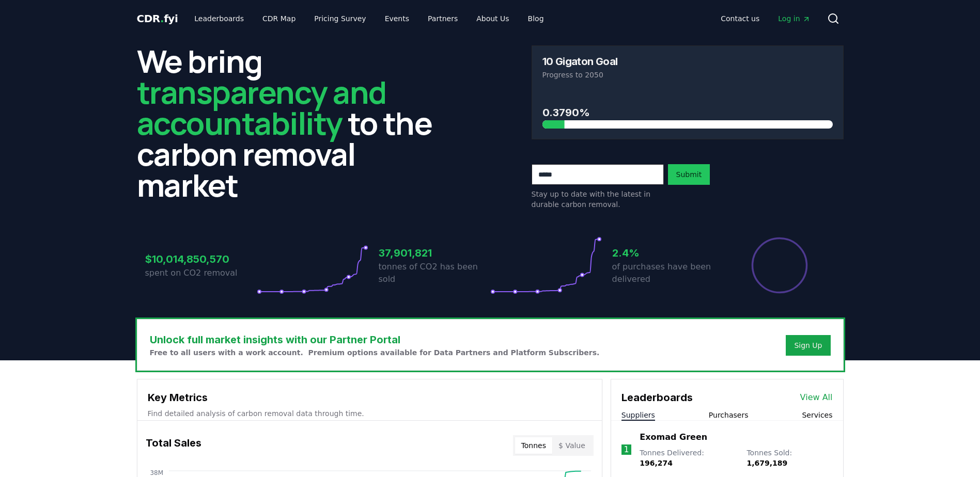 The width and height of the screenshot is (980, 477). Describe the element at coordinates (789, 458) in the screenshot. I see `p: Tonnes Sold :` at that location.